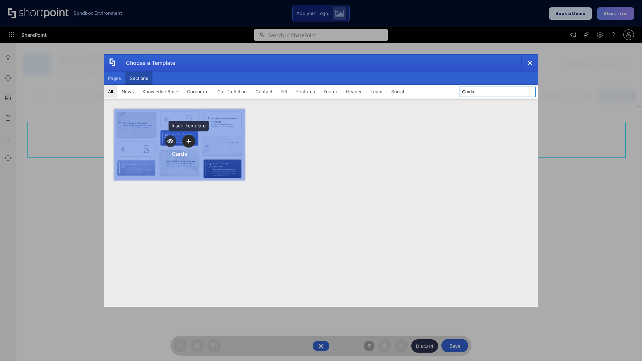 This screenshot has width=642, height=361. What do you see at coordinates (354, 92) in the screenshot?
I see `button: Header` at bounding box center [354, 92].